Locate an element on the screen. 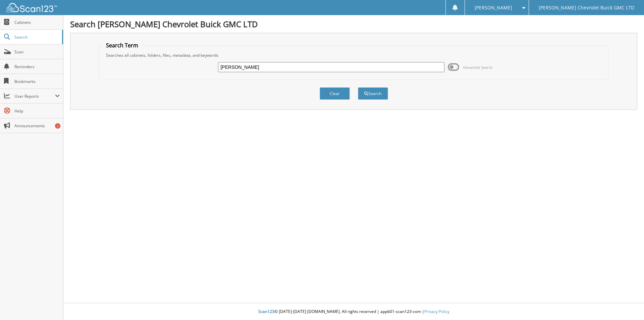 This screenshot has height=320, width=644. span: Reminders is located at coordinates (37, 66).